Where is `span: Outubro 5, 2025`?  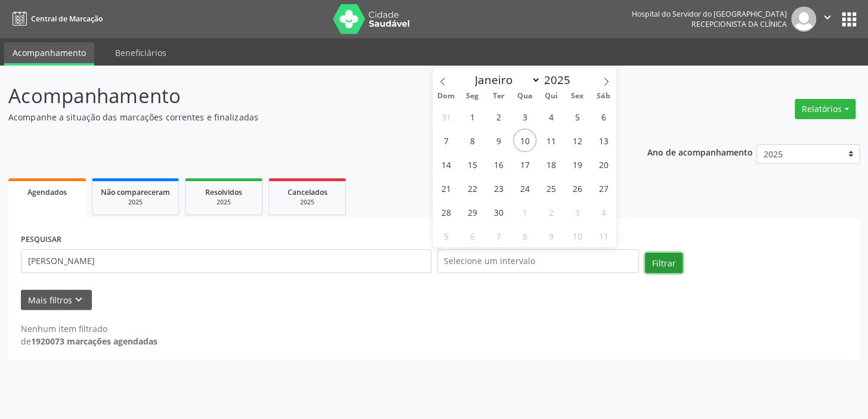
span: Outubro 5, 2025 is located at coordinates (446, 235).